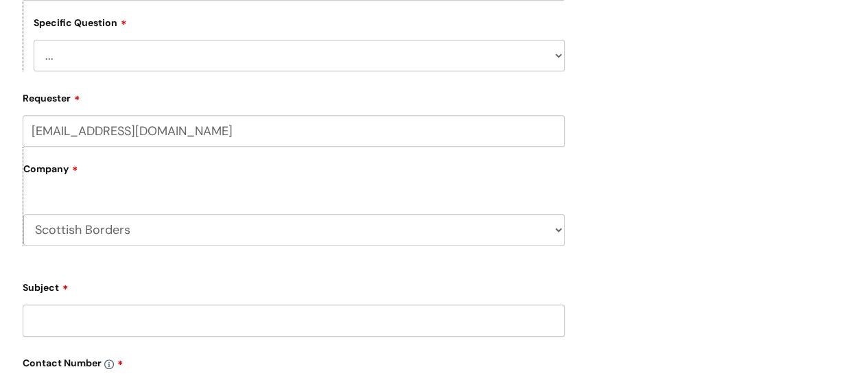  I want to click on label: Requester, so click(293, 96).